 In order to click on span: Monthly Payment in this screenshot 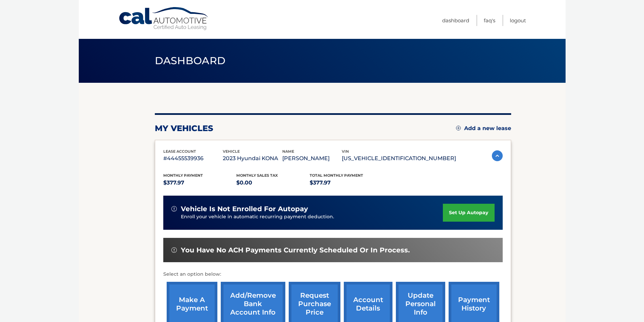, I will do `click(183, 175)`.